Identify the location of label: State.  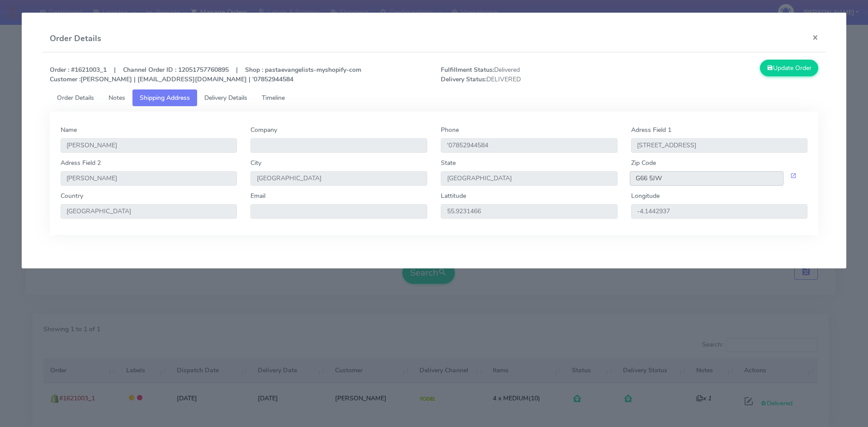
(448, 163).